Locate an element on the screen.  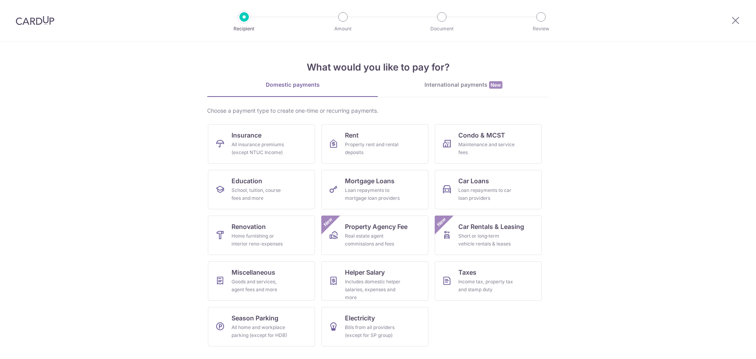
span: Mortgage Loans is located at coordinates (370, 181).